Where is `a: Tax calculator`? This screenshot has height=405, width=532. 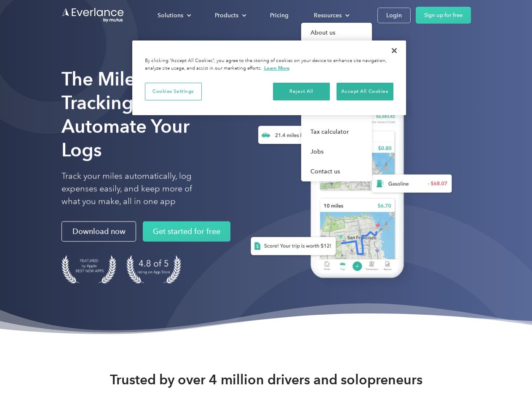
a: Tax calculator is located at coordinates (337, 131).